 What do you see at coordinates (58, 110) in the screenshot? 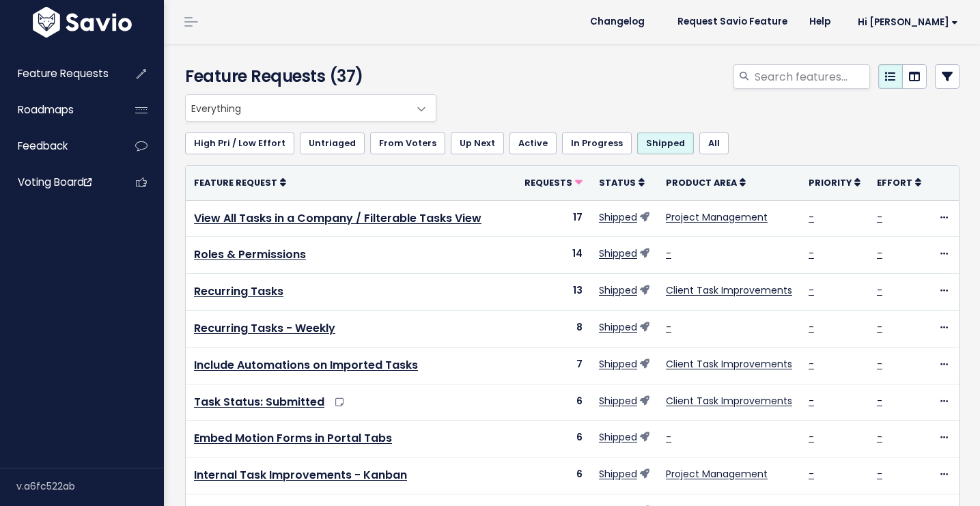
I see `a: Roadmaps` at bounding box center [58, 110].